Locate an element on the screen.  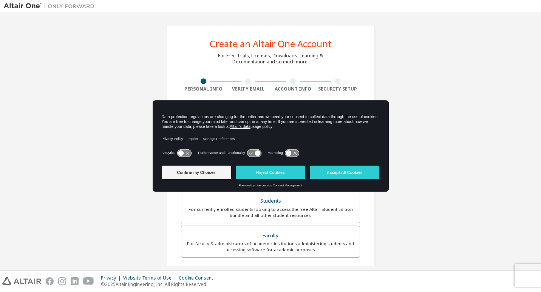
img: altair_logo.svg is located at coordinates (22, 281).